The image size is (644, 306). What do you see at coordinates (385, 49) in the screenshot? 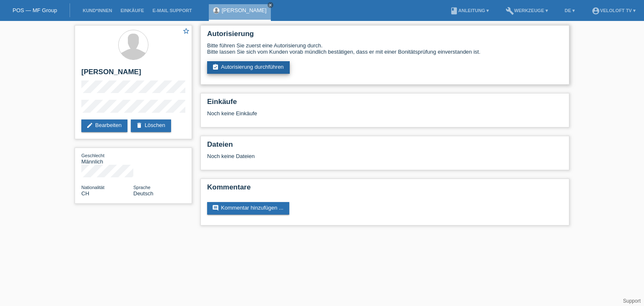
I see `div: Bitte führen Sie zuerst eine Autorisierung durch. Bitte lassen Sie sich vom Kunden vorab mündlich...` at bounding box center [385, 49].